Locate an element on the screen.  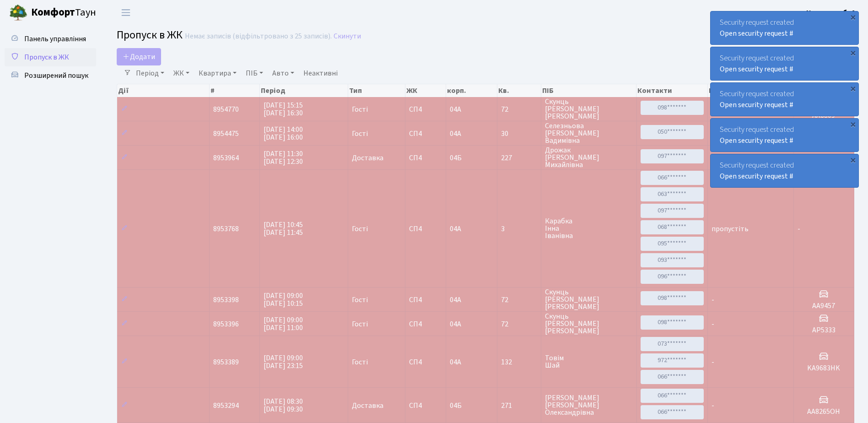
span: 8953398 is located at coordinates (226, 300).